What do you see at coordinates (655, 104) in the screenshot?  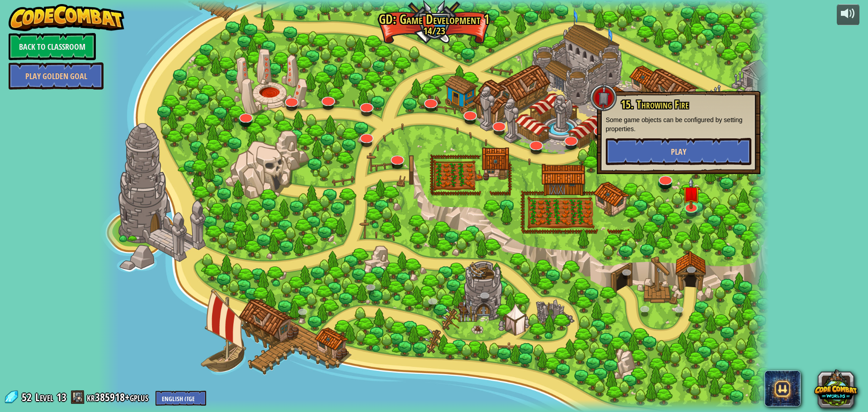 I see `span: 15. Throwing Fire` at bounding box center [655, 104].